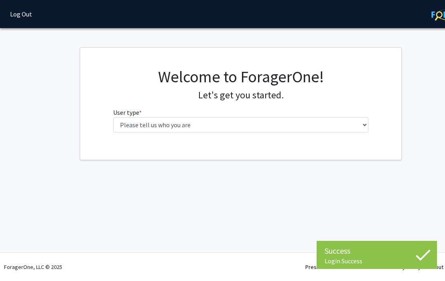  Describe the element at coordinates (241, 95) in the screenshot. I see `h4: Let's get you started.` at that location.